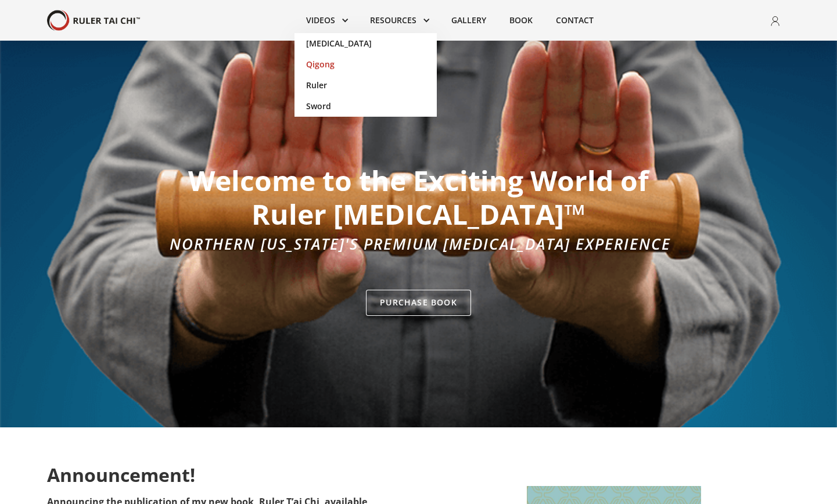 This screenshot has width=837, height=504. What do you see at coordinates (93, 20) in the screenshot?
I see `img: Your Brand Name` at bounding box center [93, 20].